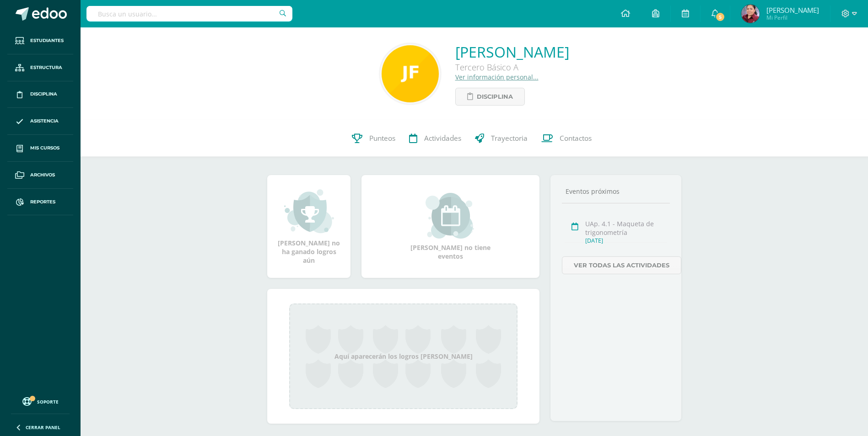 This screenshot has height=436, width=868. I want to click on span: Estructura, so click(46, 68).